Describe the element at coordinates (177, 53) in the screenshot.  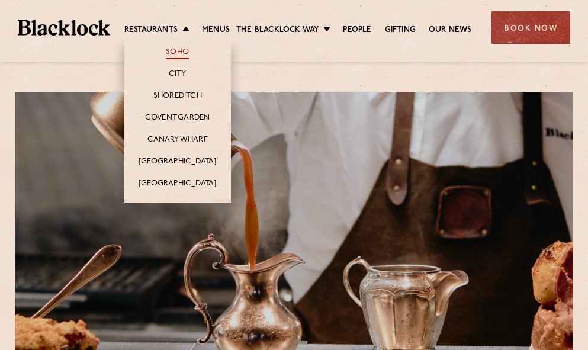
I see `a: Soho` at that location.